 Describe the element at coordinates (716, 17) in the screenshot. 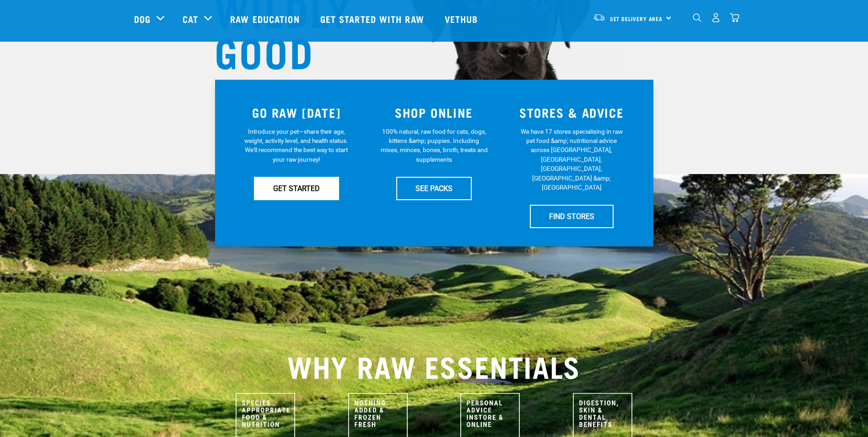

I see `img: user.png` at that location.